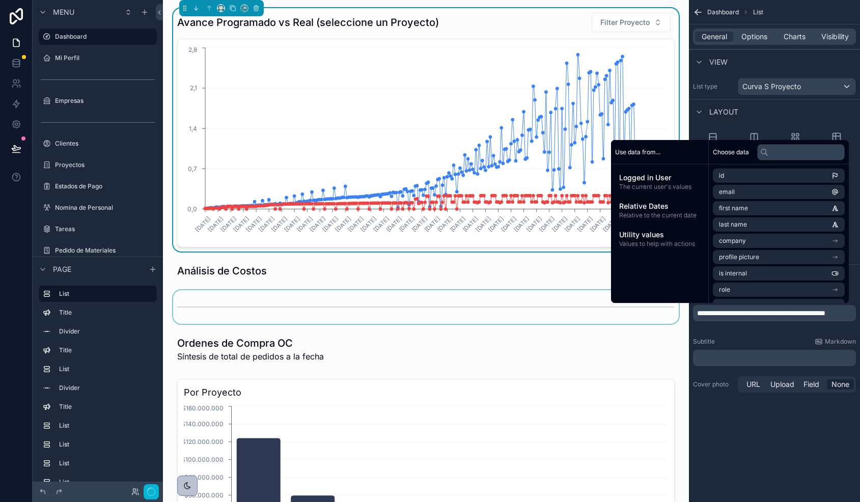 Image resolution: width=860 pixels, height=502 pixels. I want to click on h1: Avance Programado vs Real (seleccione un Proyecto), so click(308, 22).